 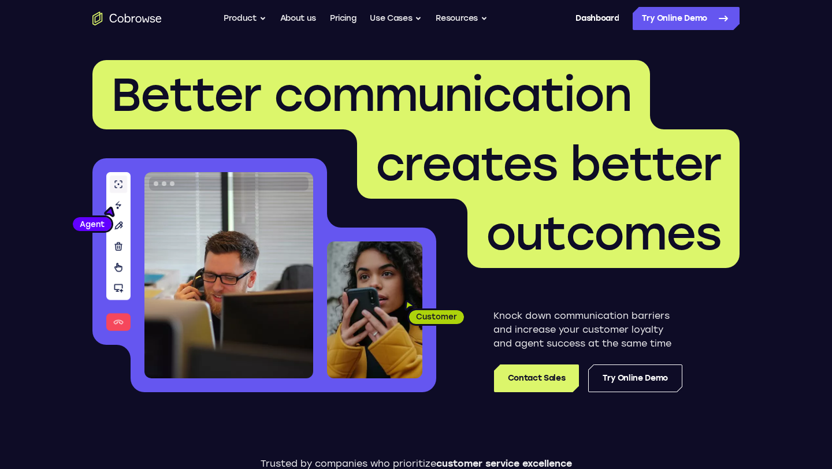 I want to click on img: A customer holding their phone, so click(x=375, y=310).